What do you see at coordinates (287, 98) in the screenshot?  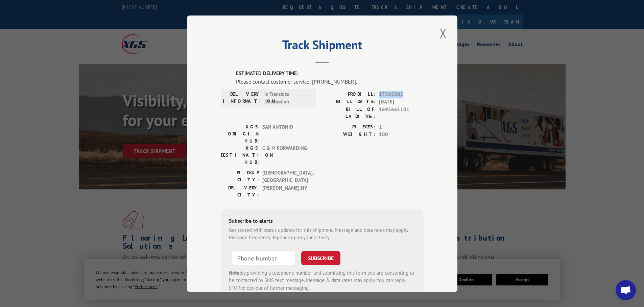 I see `span: In Transit to Destination` at bounding box center [287, 98].